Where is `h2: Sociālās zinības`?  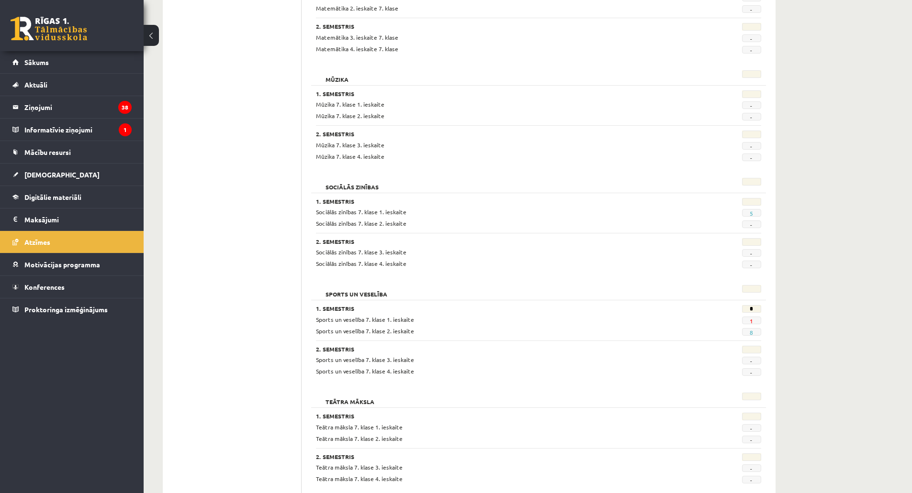 h2: Sociālās zinības is located at coordinates (352, 183).